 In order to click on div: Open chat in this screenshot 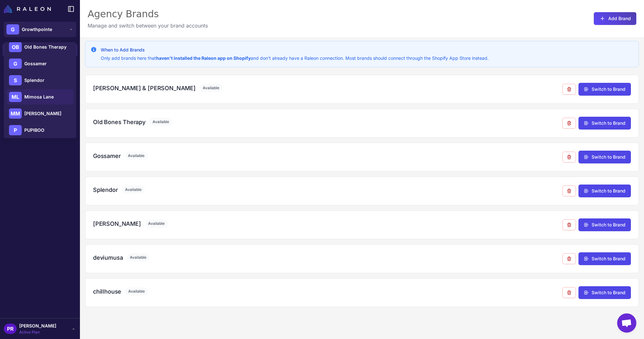, I will do `click(627, 324)`.